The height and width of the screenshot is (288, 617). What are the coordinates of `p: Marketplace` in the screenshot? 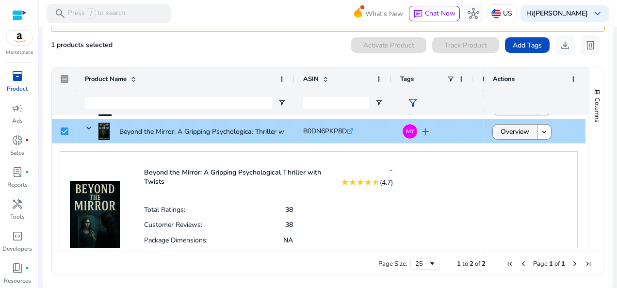 It's located at (19, 52).